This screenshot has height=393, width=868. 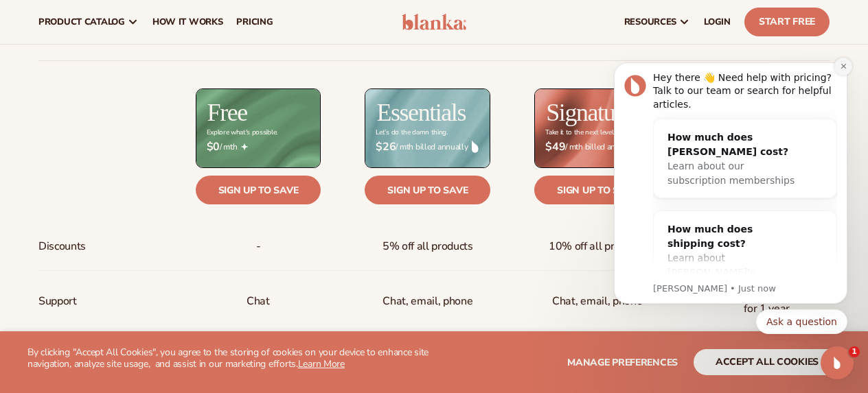 What do you see at coordinates (228, 113) in the screenshot?
I see `h2: Free` at bounding box center [228, 113].